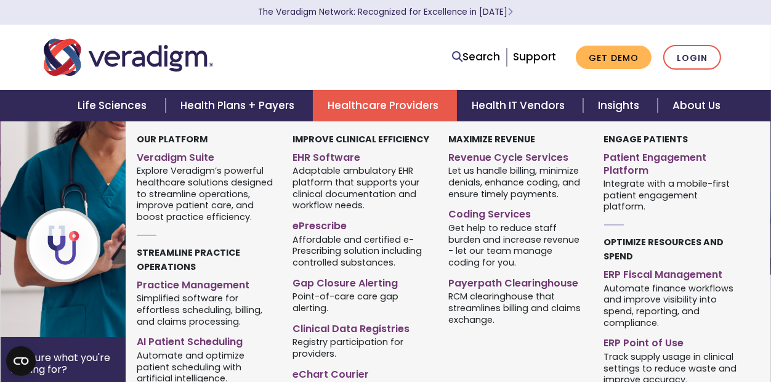  I want to click on a: Health IT Vendors, so click(520, 105).